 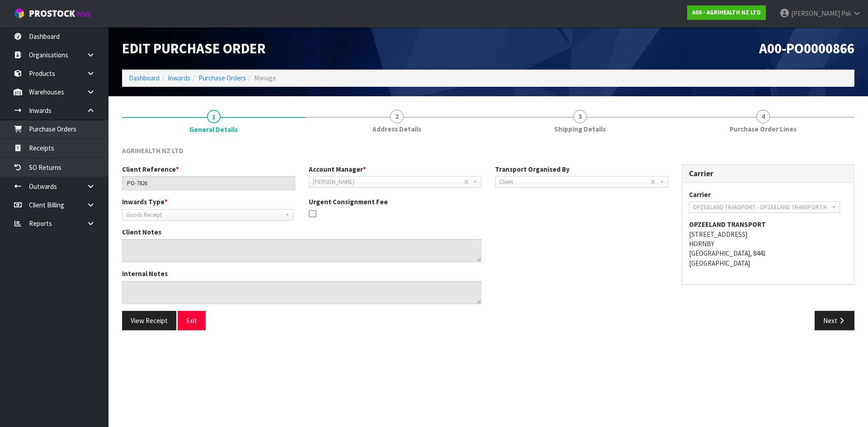 I want to click on span: Goods Receipt, so click(x=203, y=215).